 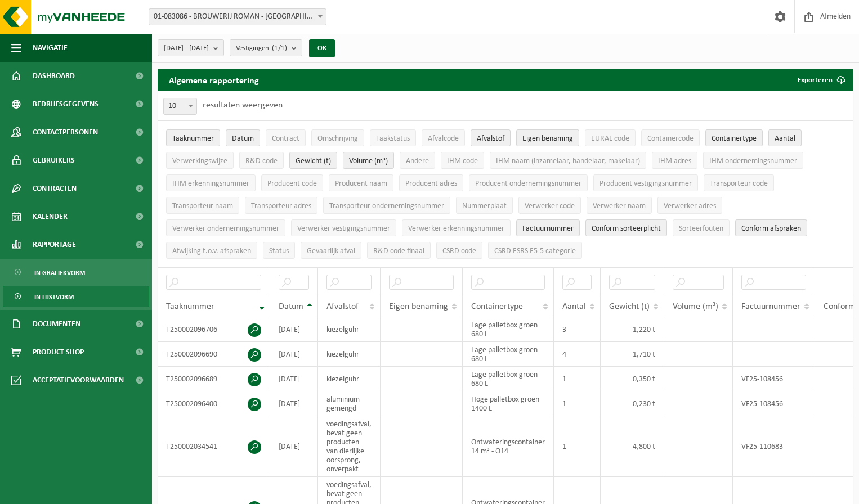 What do you see at coordinates (338, 138) in the screenshot?
I see `span: Omschrijving` at bounding box center [338, 138].